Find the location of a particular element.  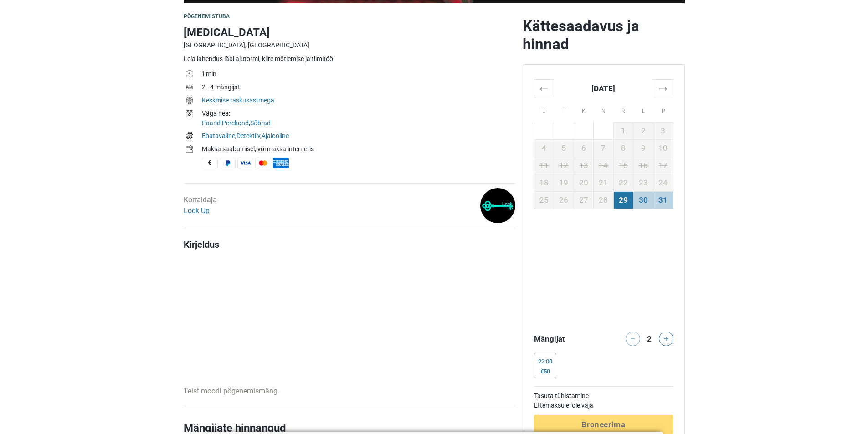

td: 6 is located at coordinates (583, 148).